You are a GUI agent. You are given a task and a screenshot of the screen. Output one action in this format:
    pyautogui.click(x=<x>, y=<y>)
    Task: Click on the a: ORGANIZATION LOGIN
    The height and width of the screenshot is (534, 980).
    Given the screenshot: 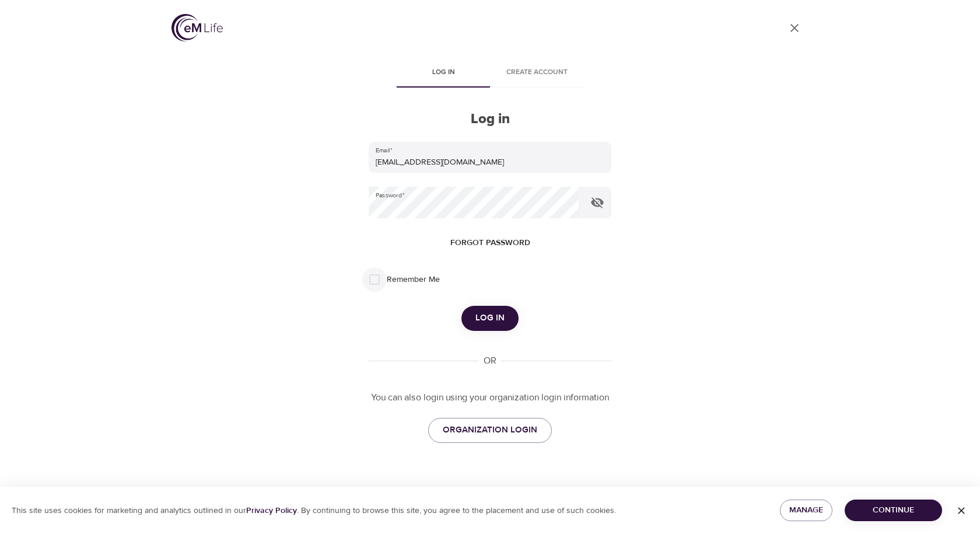 What is the action you would take?
    pyautogui.click(x=490, y=430)
    